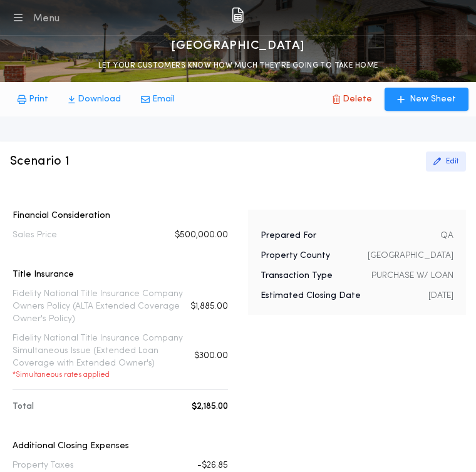  What do you see at coordinates (288, 236) in the screenshot?
I see `p: Prepared For` at bounding box center [288, 236].